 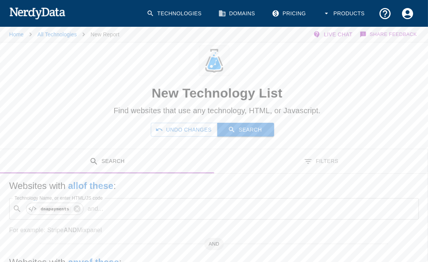 What do you see at coordinates (32, 209) in the screenshot?
I see `img: 0.jpg` at bounding box center [32, 209].